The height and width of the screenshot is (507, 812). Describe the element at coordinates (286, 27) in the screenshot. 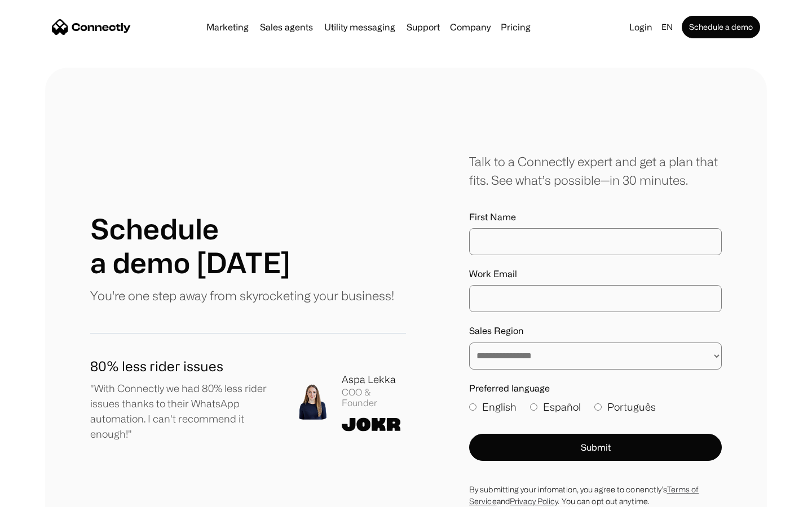

I see `a: Sales agents` at that location.